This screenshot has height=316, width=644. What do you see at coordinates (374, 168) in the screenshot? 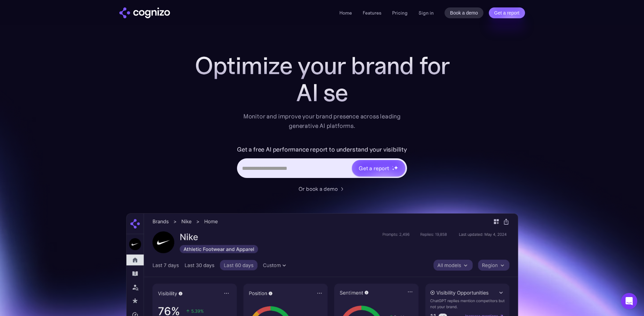
I see `div: Get a report` at bounding box center [374, 168].